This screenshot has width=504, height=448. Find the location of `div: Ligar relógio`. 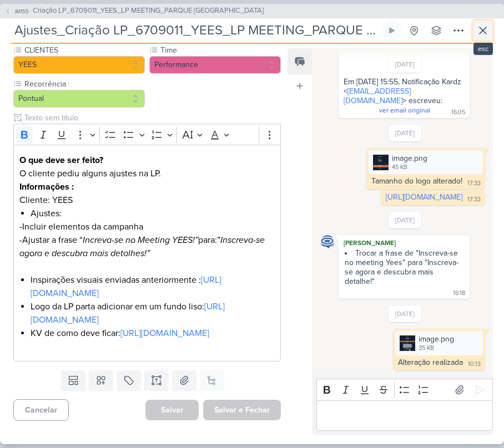

div: Ligar relógio is located at coordinates (392, 31).